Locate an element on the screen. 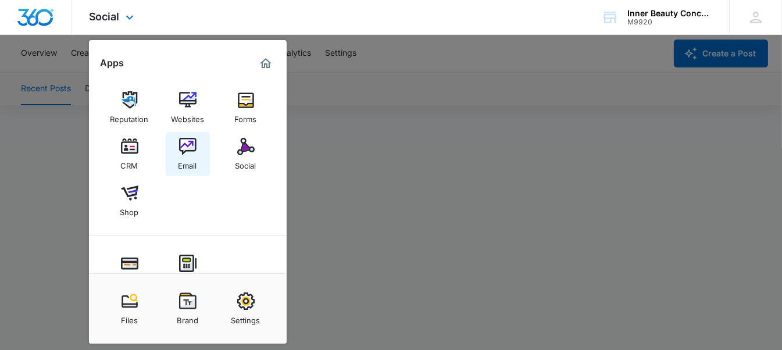 This screenshot has height=350, width=782. span: Social is located at coordinates (104, 16).